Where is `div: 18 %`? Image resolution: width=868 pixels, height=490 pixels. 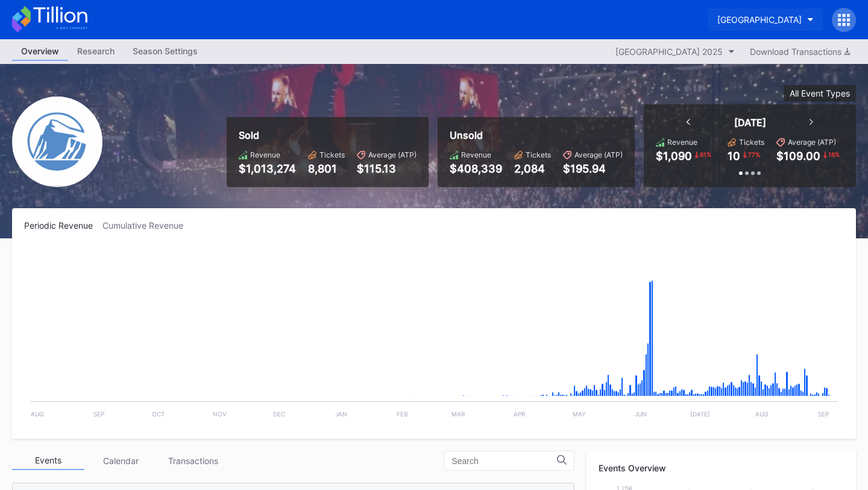
div: 18 % is located at coordinates (834, 154).